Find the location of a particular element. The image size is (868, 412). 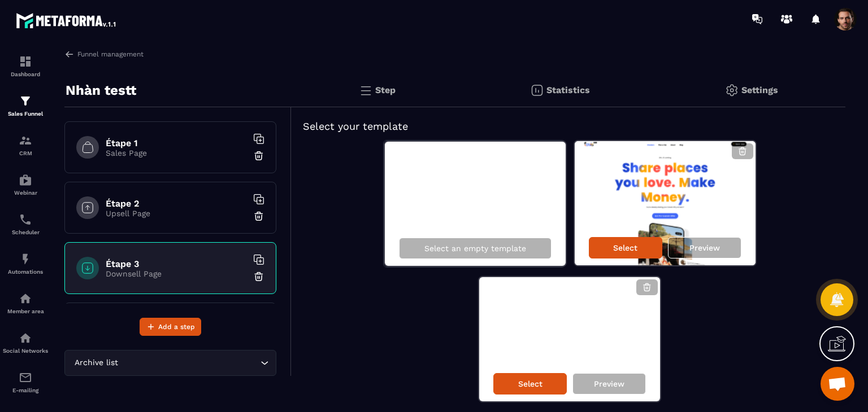

a: emailemailE-mailing is located at coordinates (25, 382).